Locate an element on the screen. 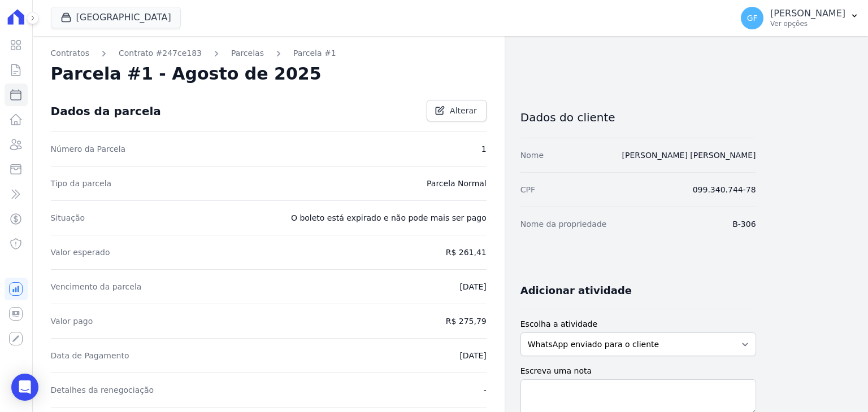  dt: Número da Parcela is located at coordinates (88, 149).